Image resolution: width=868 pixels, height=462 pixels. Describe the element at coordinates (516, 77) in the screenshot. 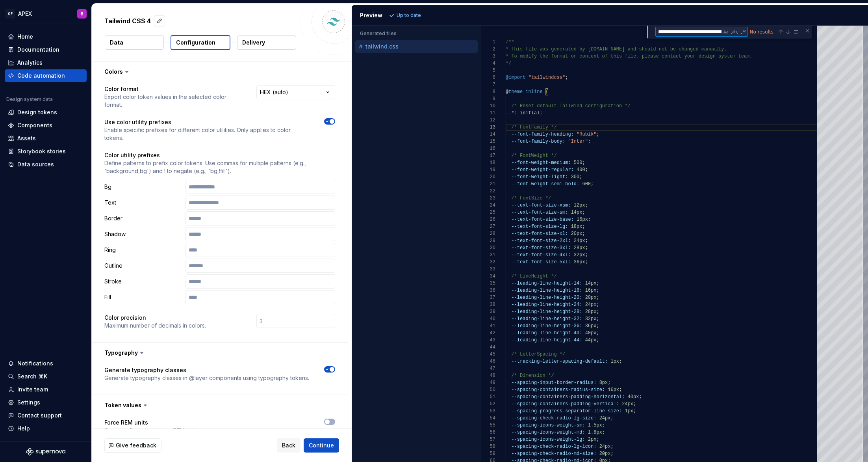

I see `span: @import` at that location.